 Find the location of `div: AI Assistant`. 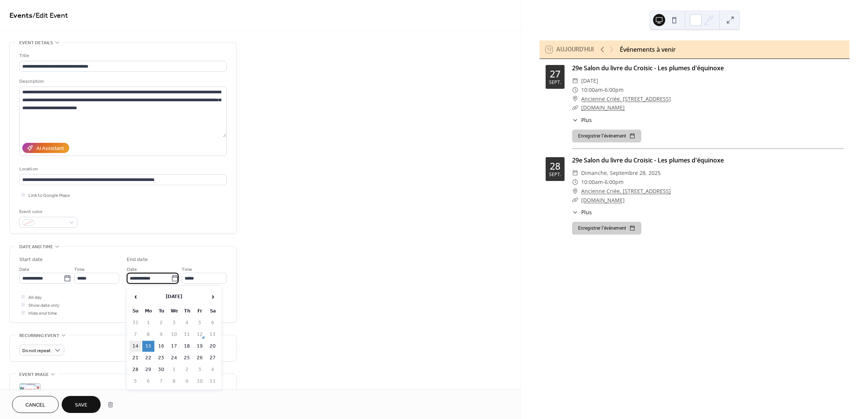

div: AI Assistant is located at coordinates (50, 148).